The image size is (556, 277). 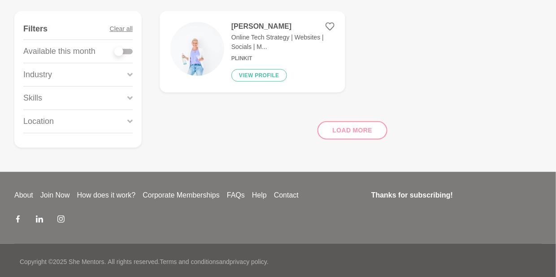 I want to click on a: Join Now, so click(x=55, y=195).